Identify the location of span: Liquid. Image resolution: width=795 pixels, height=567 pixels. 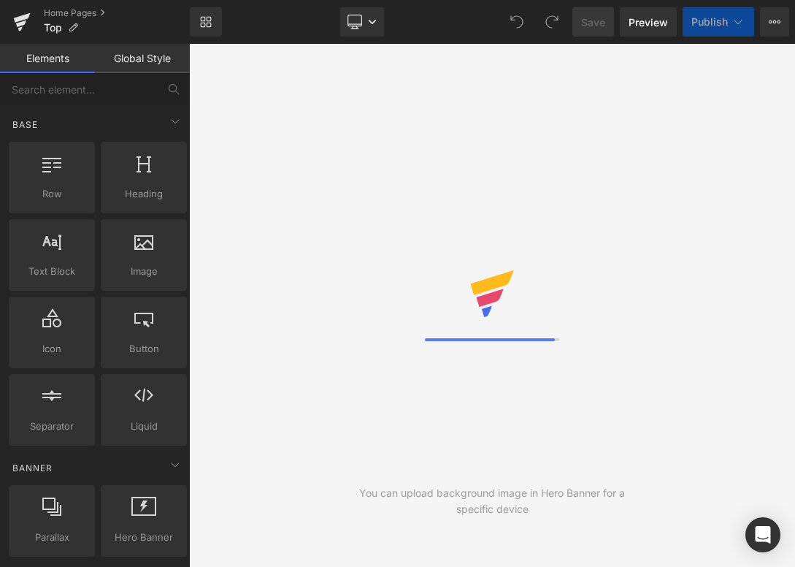
(144, 426).